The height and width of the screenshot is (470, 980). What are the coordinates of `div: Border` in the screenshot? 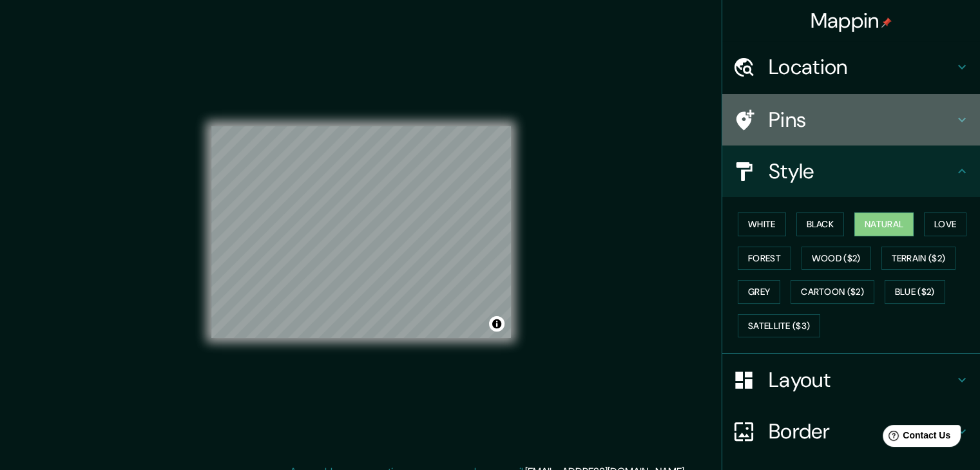 It's located at (851, 431).